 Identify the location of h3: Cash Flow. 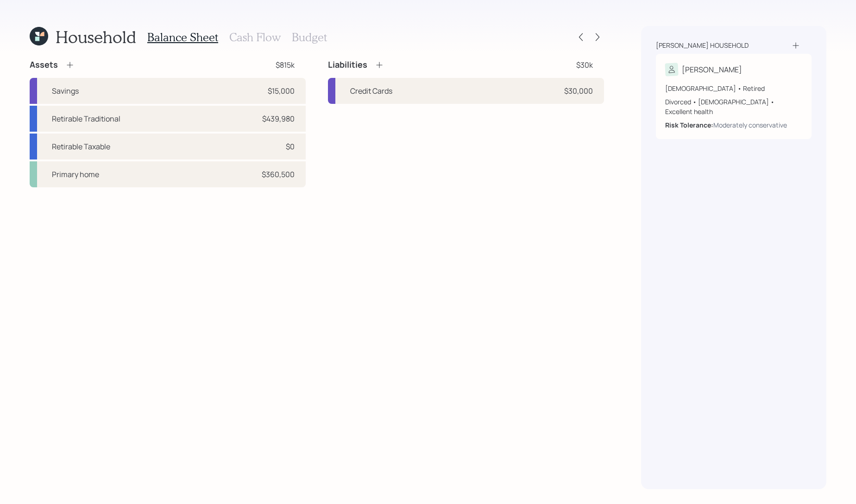
(254, 37).